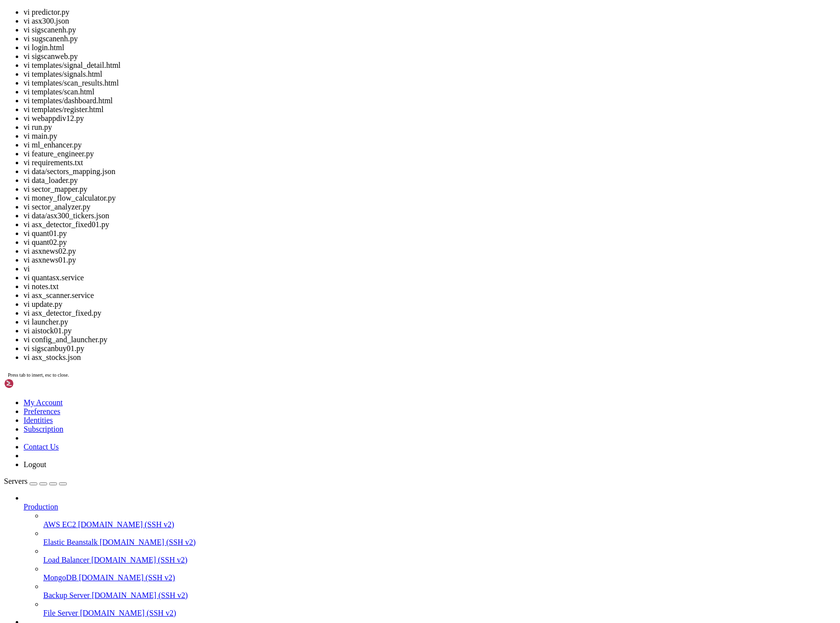 The height and width of the screenshot is (623, 840). What do you see at coordinates (430, 92) in the screenshot?
I see `li: vi templates/scan.html` at bounding box center [430, 92].